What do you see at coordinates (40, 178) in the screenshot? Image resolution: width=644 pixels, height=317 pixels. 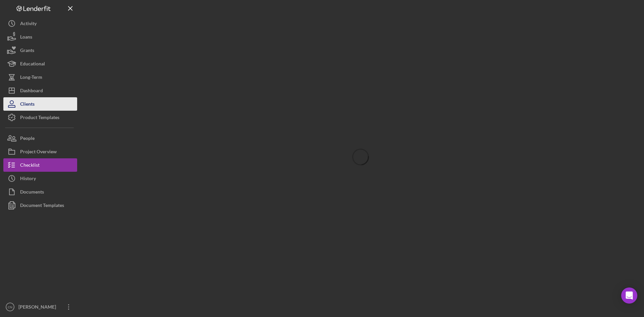 I see `a: History` at bounding box center [40, 178].